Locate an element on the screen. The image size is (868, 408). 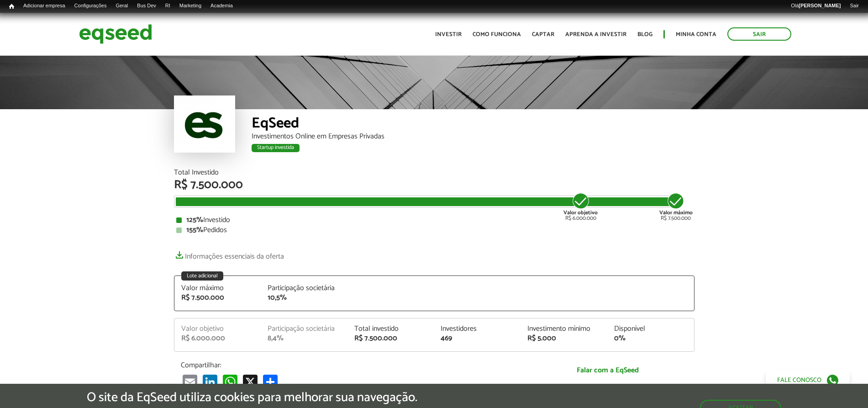
a: Marketing is located at coordinates (190, 6).